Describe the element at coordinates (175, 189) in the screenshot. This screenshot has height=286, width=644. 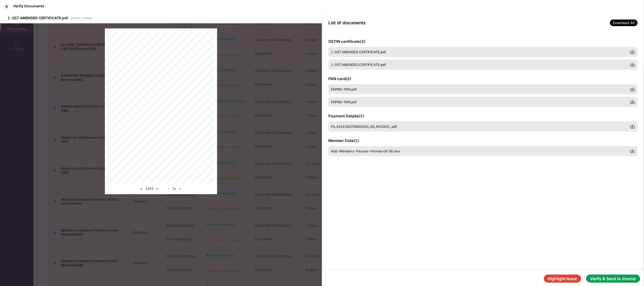
I see `div: 1 x` at that location.